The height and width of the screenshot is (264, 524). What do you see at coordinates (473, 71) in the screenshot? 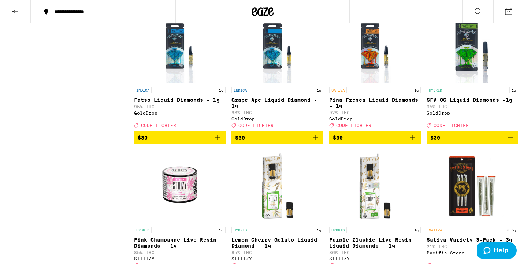
I see `a: Open page for SFV OG Liquid Diamonds -1g from GoldDrop` at bounding box center [473, 71].